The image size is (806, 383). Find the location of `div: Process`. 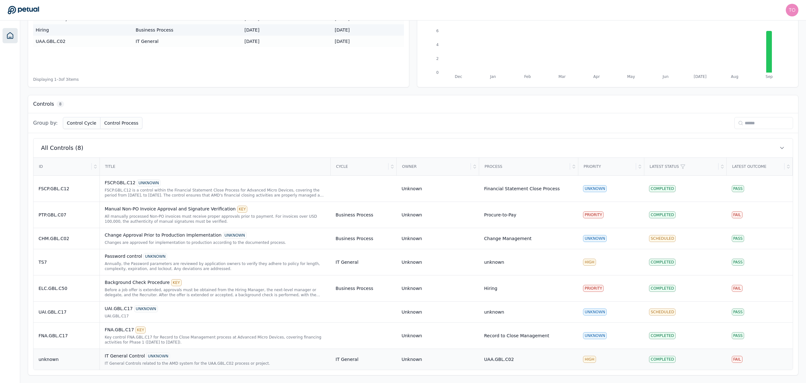

div: Process is located at coordinates (524, 167).